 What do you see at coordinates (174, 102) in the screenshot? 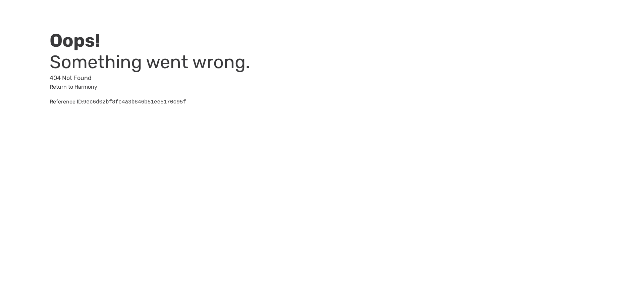
I see `div: Reference ID:` at bounding box center [174, 102].